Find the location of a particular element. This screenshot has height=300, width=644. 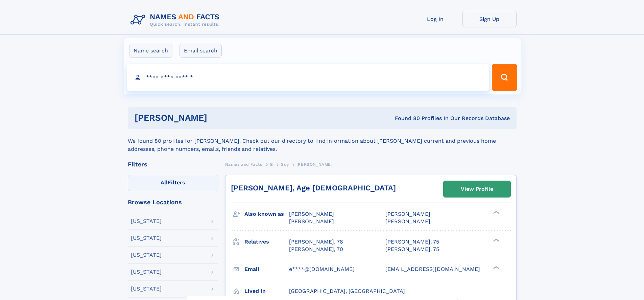

label: Email search is located at coordinates (200, 51).